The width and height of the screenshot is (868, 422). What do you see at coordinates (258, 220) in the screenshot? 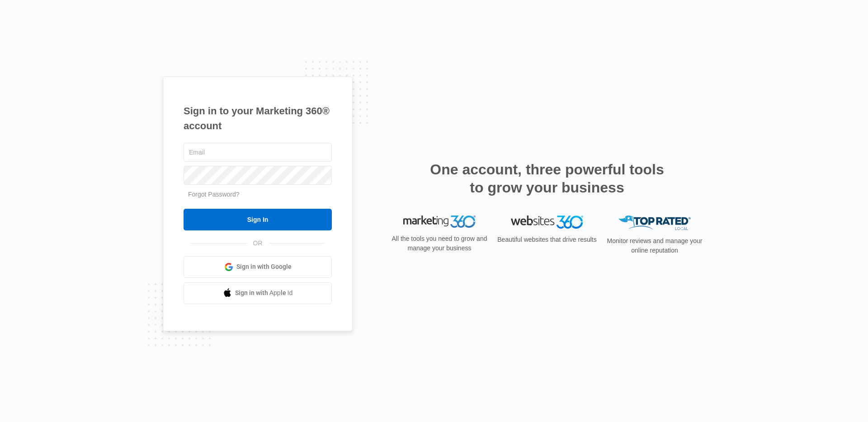
I see `input: Sign In` at bounding box center [258, 220].